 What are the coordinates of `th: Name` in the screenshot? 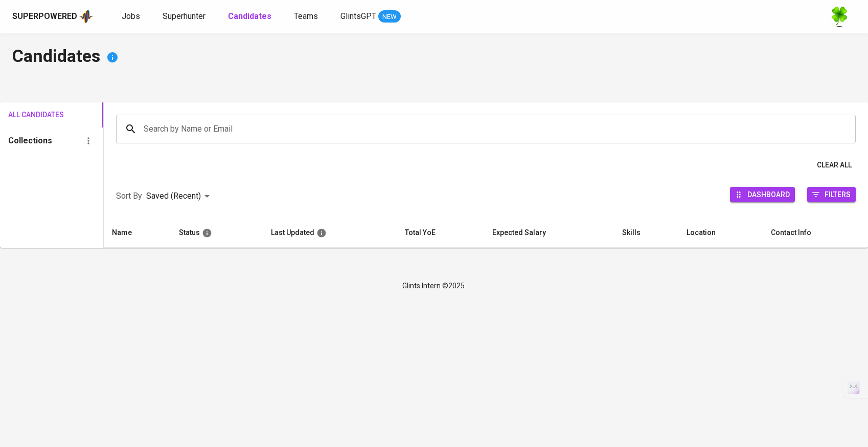 It's located at (138, 233).